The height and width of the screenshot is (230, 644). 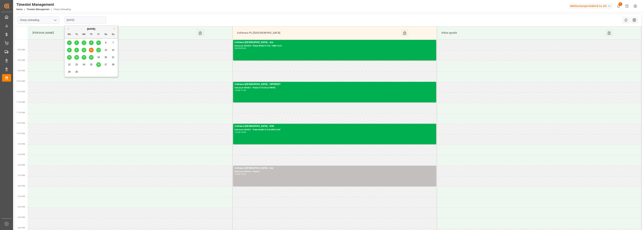 I want to click on div: Choose Monday, September 29th, 2025, so click(x=69, y=72).